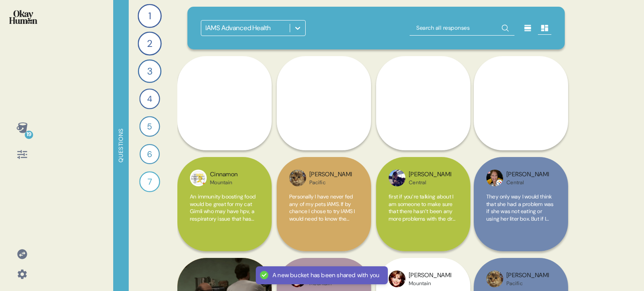 This screenshot has width=644, height=291. What do you see at coordinates (29, 135) in the screenshot?
I see `div: 19` at bounding box center [29, 135].